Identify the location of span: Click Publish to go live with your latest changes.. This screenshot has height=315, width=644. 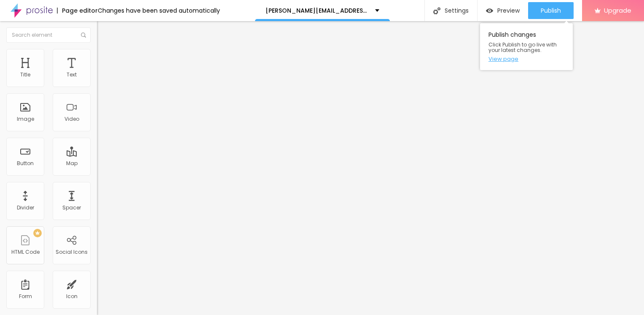
(526, 47).